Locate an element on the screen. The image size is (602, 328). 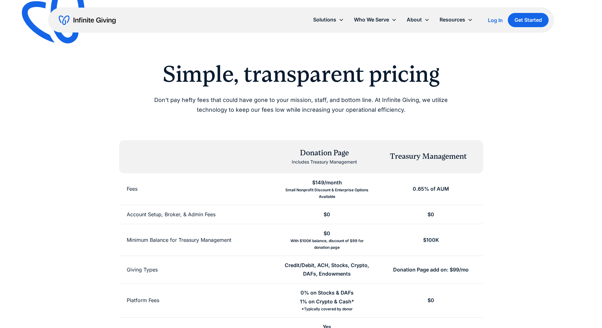
div: *Typically covered by donor is located at coordinates (327, 310).